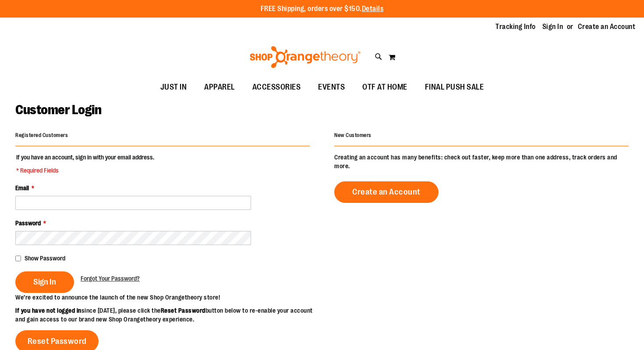  Describe the element at coordinates (173, 88) in the screenshot. I see `a: JUST IN` at that location.